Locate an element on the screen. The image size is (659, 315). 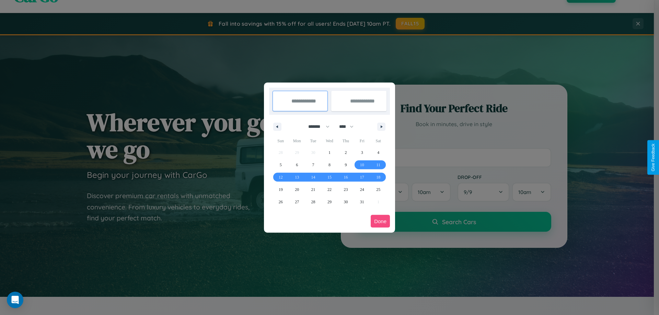
button: 25 is located at coordinates (378, 190).